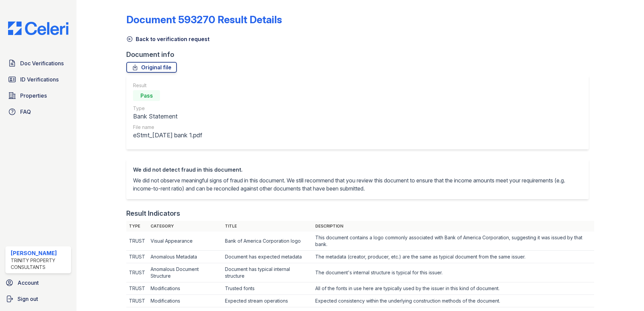 This screenshot has height=311, width=644. I want to click on span: Properties, so click(33, 96).